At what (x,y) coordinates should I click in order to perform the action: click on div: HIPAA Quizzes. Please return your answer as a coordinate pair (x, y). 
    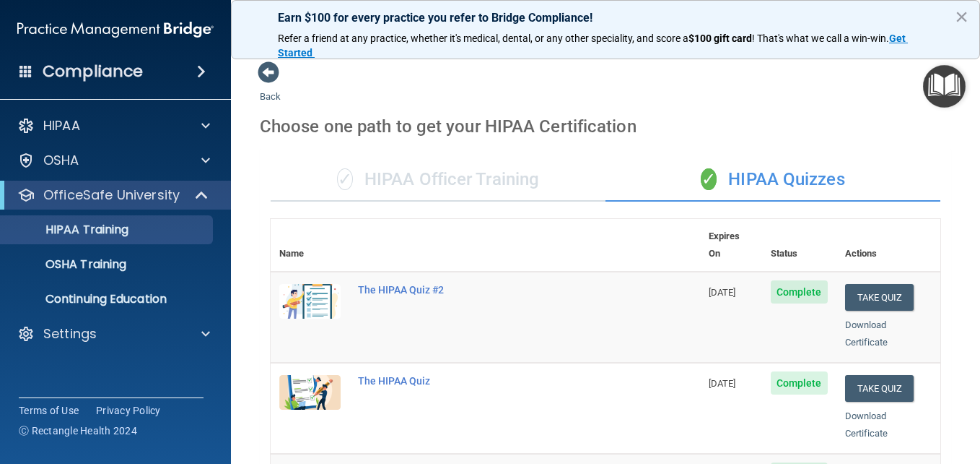
    Looking at the image, I should click on (773, 180).